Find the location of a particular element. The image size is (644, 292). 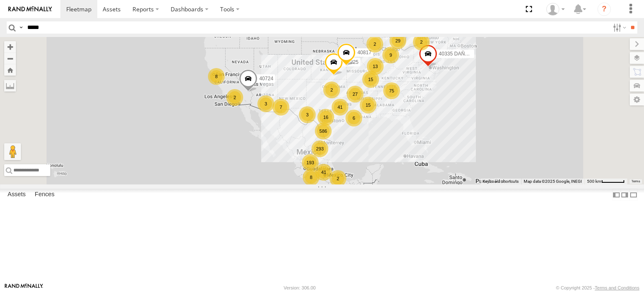

a: Terms and Conditions is located at coordinates (617, 288).